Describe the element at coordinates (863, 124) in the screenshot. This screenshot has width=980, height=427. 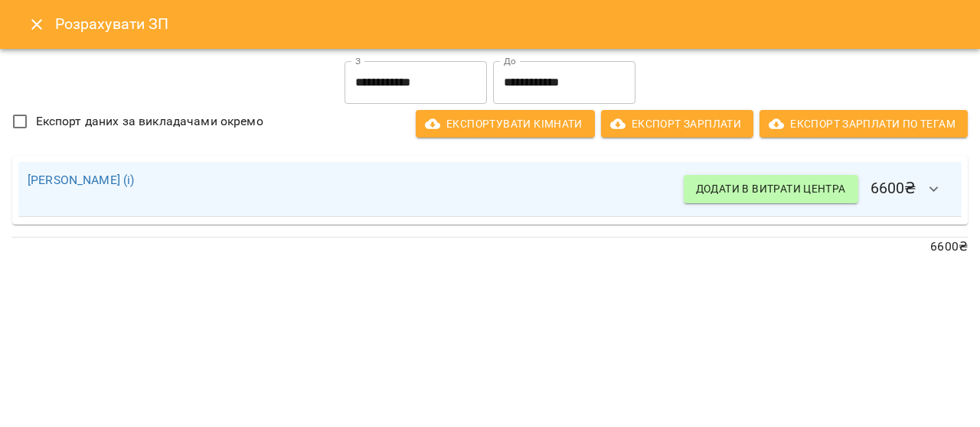
I see `button: Експорт Зарплати по тегам` at that location.